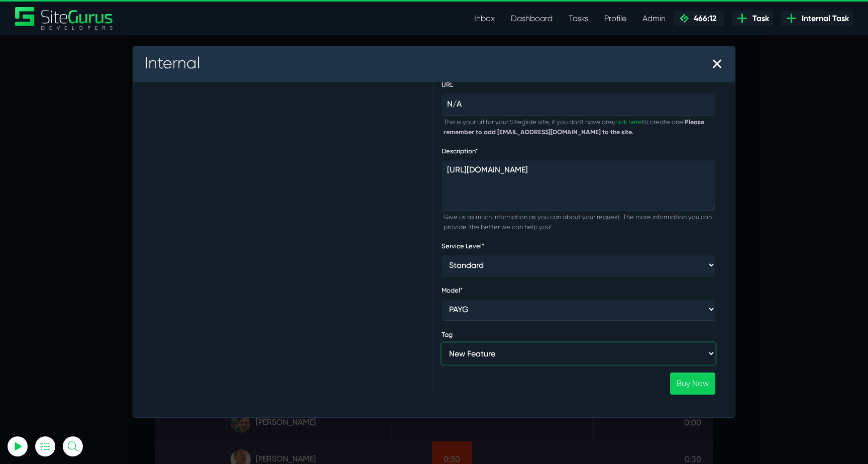 The width and height of the screenshot is (868, 464). What do you see at coordinates (753, 19) in the screenshot?
I see `a: Task` at bounding box center [753, 19].